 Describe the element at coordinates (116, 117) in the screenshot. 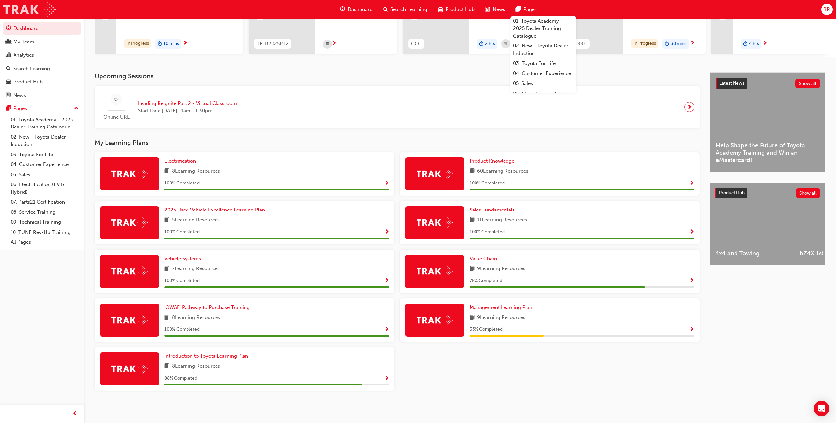

I see `span: Online URL` at that location.